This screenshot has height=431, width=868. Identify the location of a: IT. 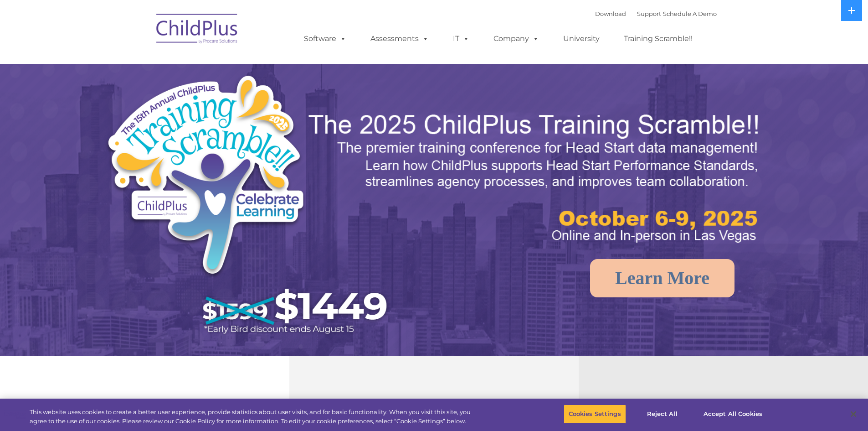
(461, 39).